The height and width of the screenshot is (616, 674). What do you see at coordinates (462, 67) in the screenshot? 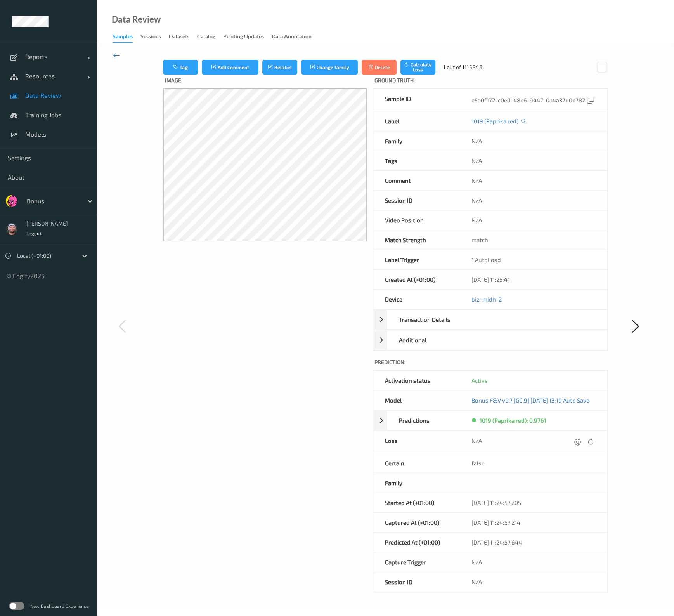
I see `div: 1 out of 1115846` at bounding box center [462, 67].